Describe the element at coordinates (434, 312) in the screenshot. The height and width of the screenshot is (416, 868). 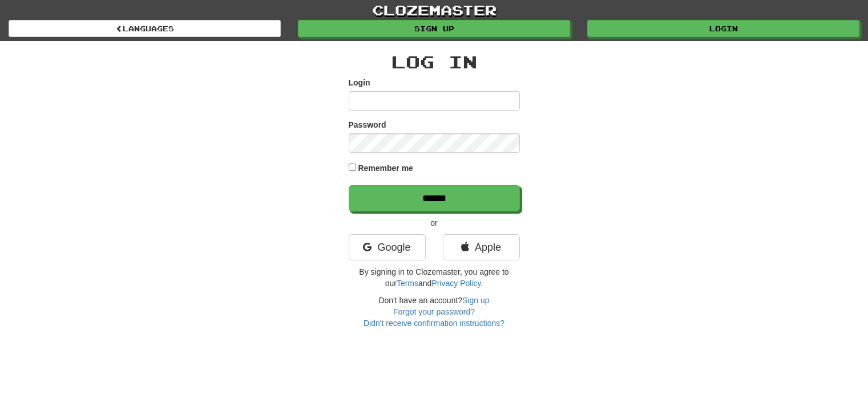
I see `a: Forgot your password?` at that location.